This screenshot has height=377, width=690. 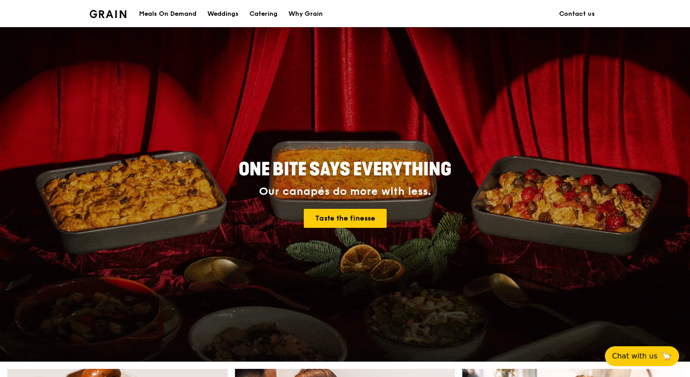 I want to click on a: Taste the finesse, so click(x=345, y=219).